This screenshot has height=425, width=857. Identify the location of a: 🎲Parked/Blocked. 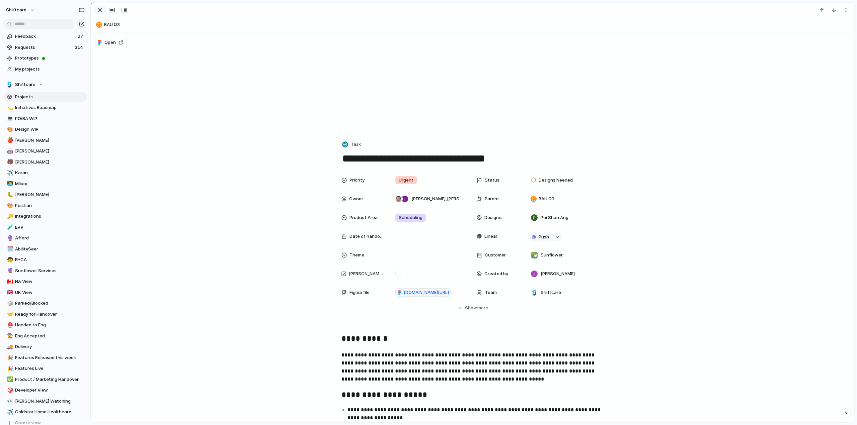
(45, 303).